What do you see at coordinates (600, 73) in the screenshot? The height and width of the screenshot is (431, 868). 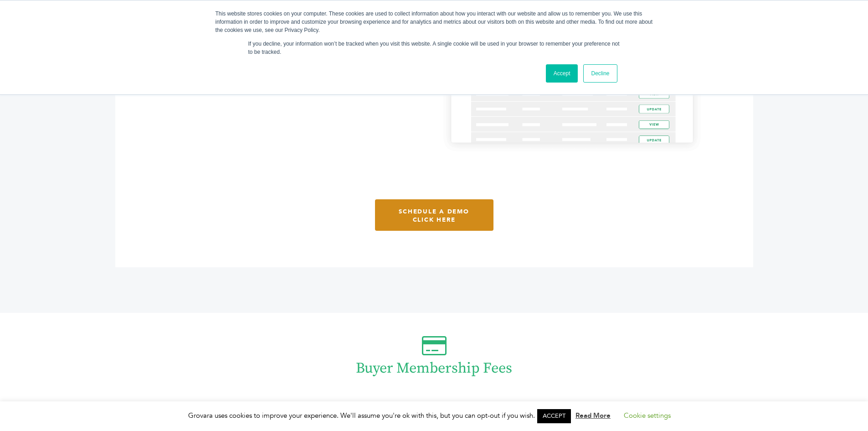 I see `a: Decline` at bounding box center [600, 73].